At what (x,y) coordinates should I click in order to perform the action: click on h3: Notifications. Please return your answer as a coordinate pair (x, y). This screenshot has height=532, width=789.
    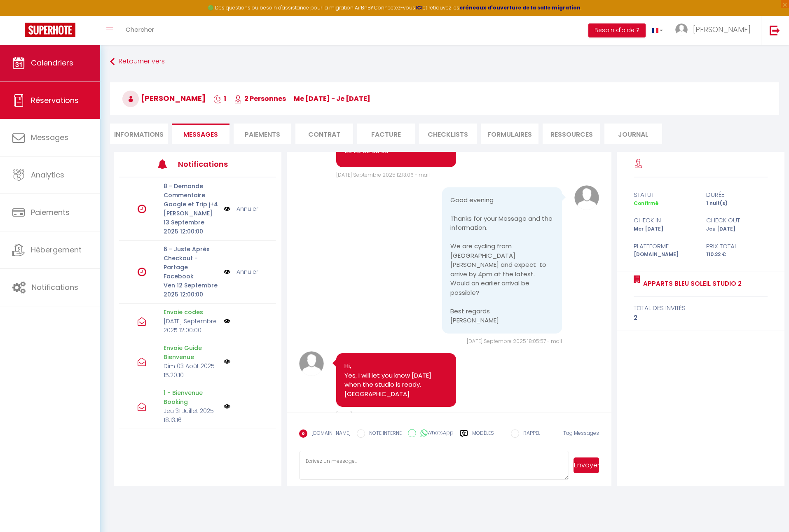
    Looking at the image, I should click on (210, 164).